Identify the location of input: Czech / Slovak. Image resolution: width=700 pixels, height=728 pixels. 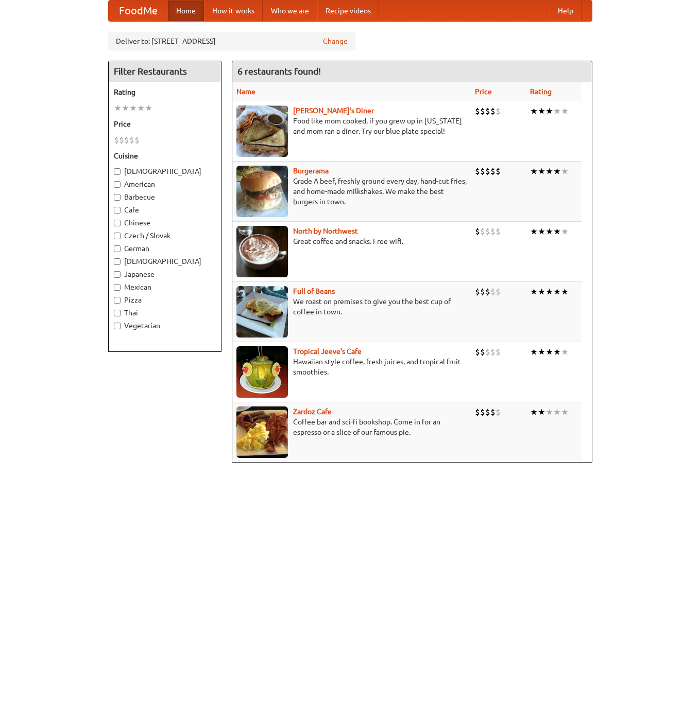
(117, 236).